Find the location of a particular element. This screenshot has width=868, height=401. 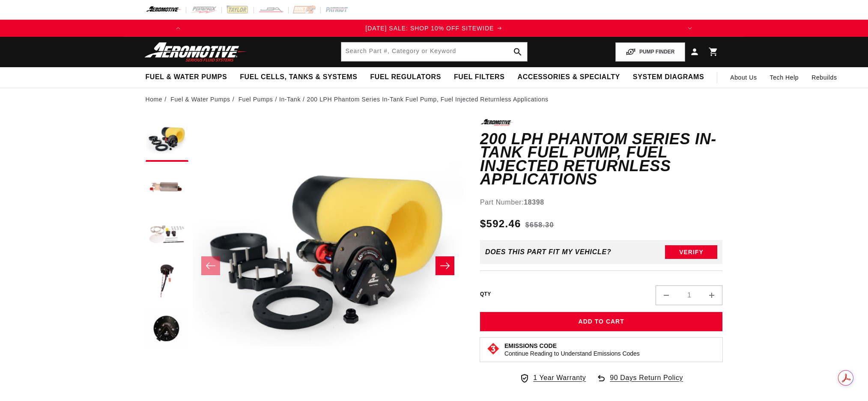

s: $658.30 is located at coordinates (540, 225).